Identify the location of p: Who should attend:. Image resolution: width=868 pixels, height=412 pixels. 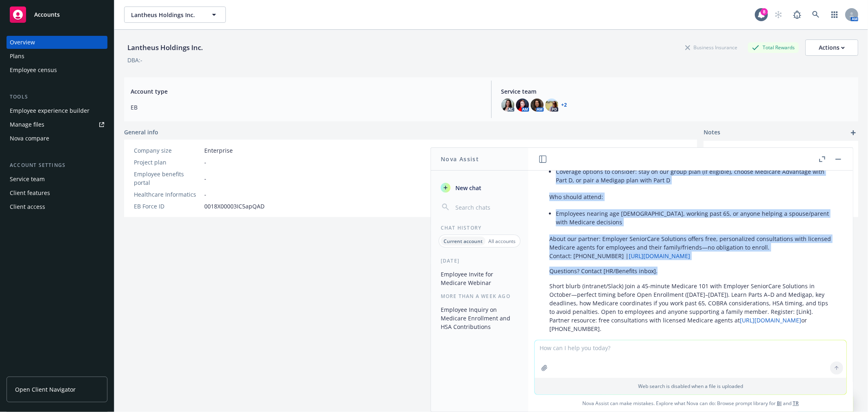
(690, 197).